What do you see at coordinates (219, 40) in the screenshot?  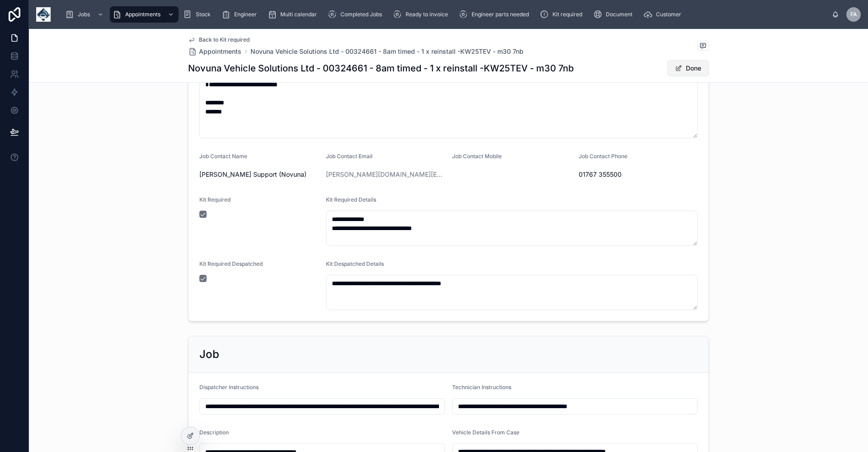 I see `a: Back to Kit required` at bounding box center [219, 40].